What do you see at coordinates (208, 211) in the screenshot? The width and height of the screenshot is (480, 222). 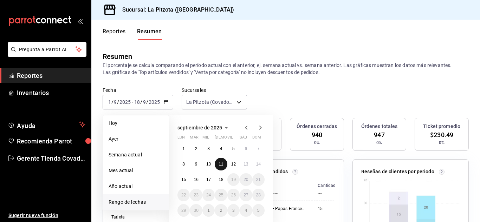 I see `abbr: 1 de octubre de 2025` at bounding box center [208, 211].